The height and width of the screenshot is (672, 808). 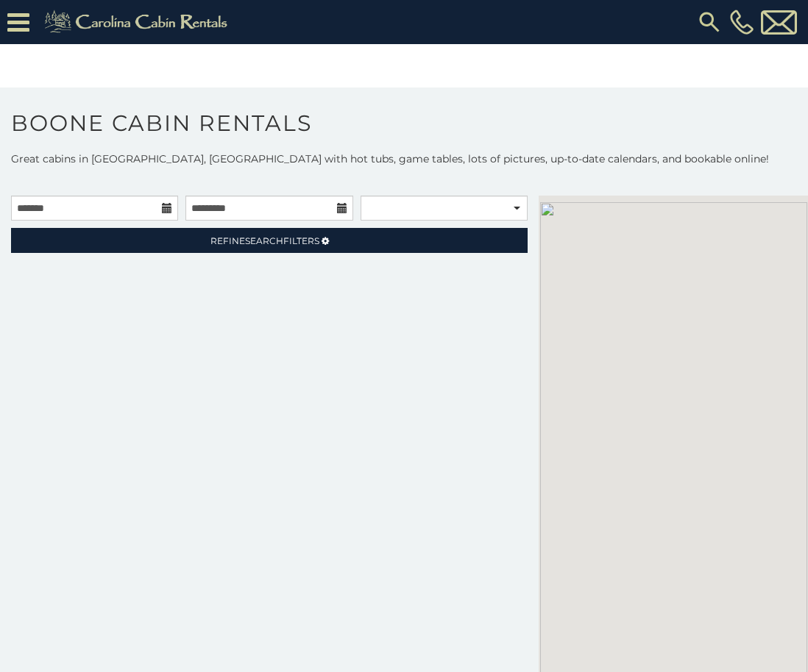 I want to click on img: Khaki-logo.png, so click(x=138, y=22).